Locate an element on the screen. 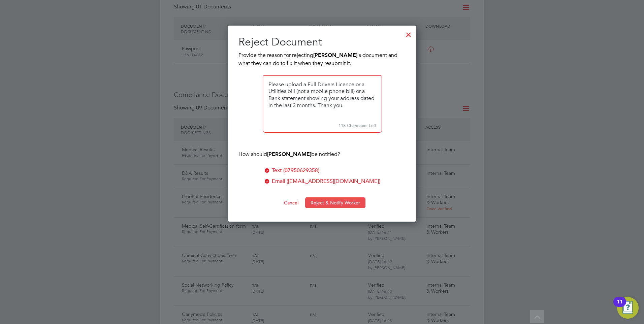  button: Open Resource Center, 11 new notifications is located at coordinates (628, 308).